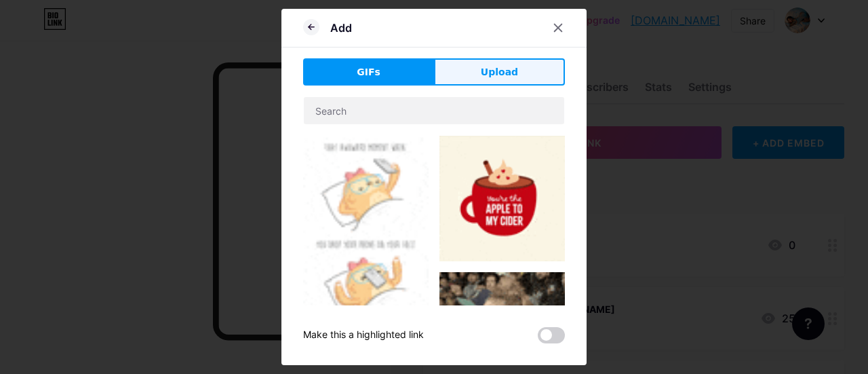 The height and width of the screenshot is (374, 868). Describe the element at coordinates (364, 336) in the screenshot. I see `div: Make this a highlighted link` at that location.